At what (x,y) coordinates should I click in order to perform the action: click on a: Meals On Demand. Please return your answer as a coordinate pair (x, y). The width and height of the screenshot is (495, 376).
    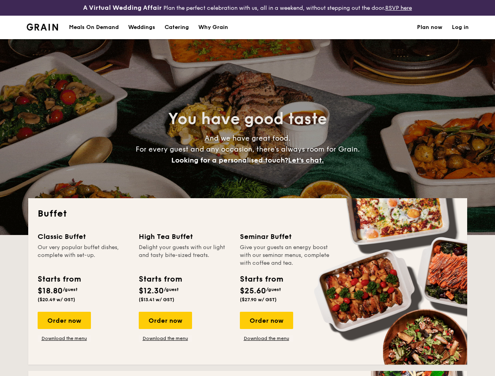
    Looking at the image, I should click on (94, 27).